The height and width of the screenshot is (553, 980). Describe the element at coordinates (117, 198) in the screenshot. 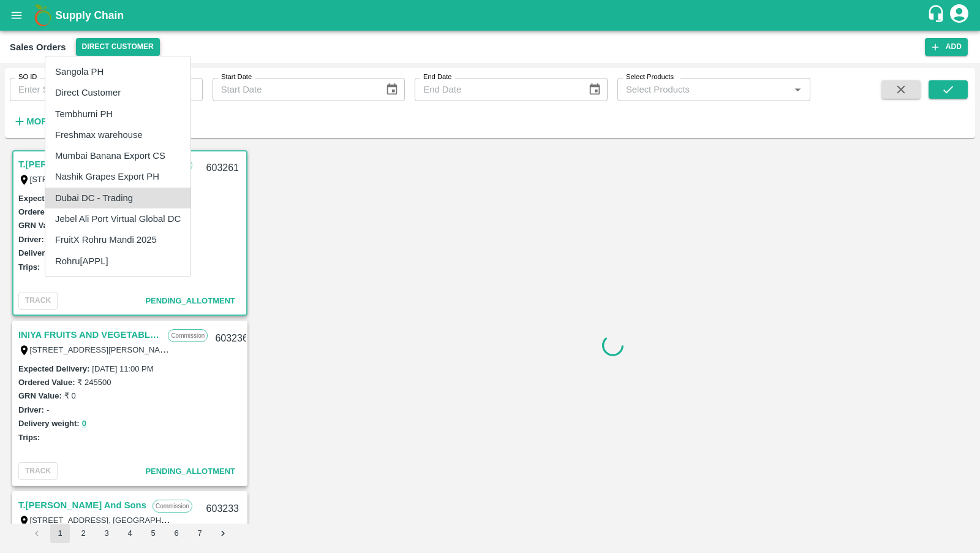

I see `li: Dubai DC - Trading` at that location.